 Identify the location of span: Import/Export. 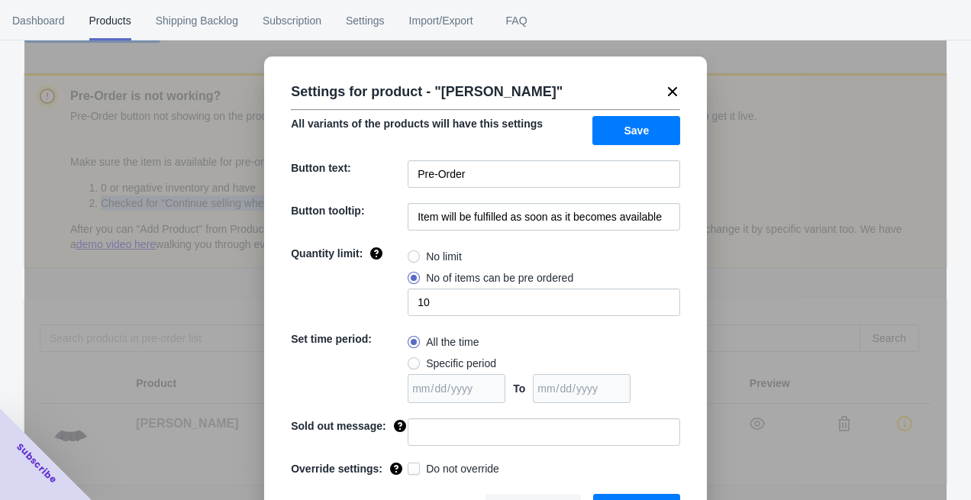
(441, 21).